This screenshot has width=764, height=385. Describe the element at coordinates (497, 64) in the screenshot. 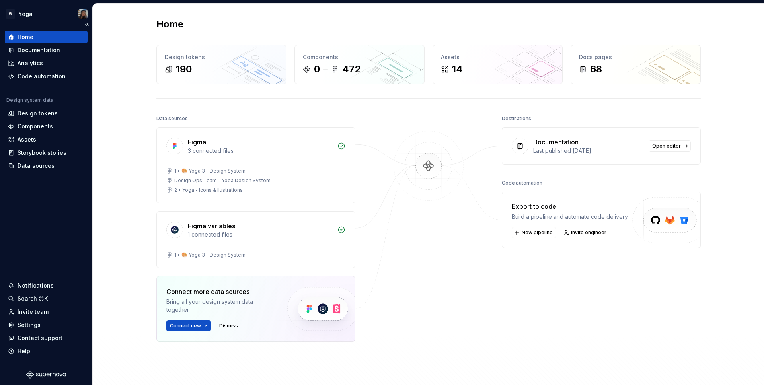

I see `a: Assets14` at that location.